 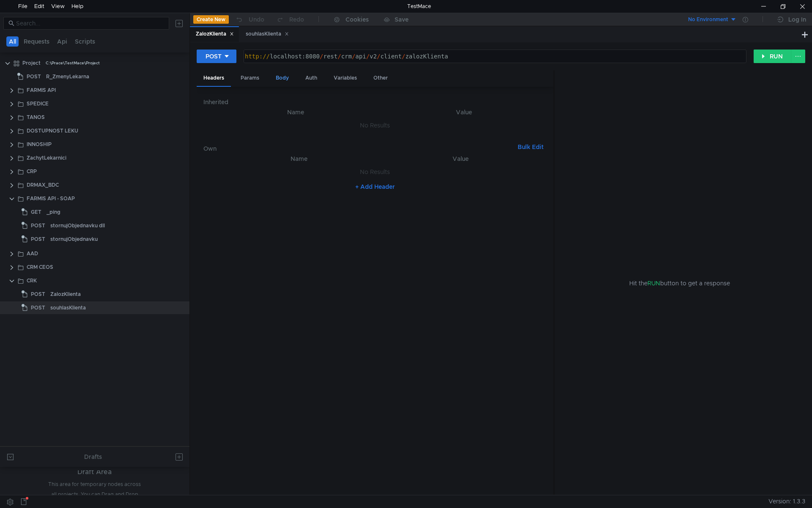 I want to click on button: Api, so click(x=62, y=42).